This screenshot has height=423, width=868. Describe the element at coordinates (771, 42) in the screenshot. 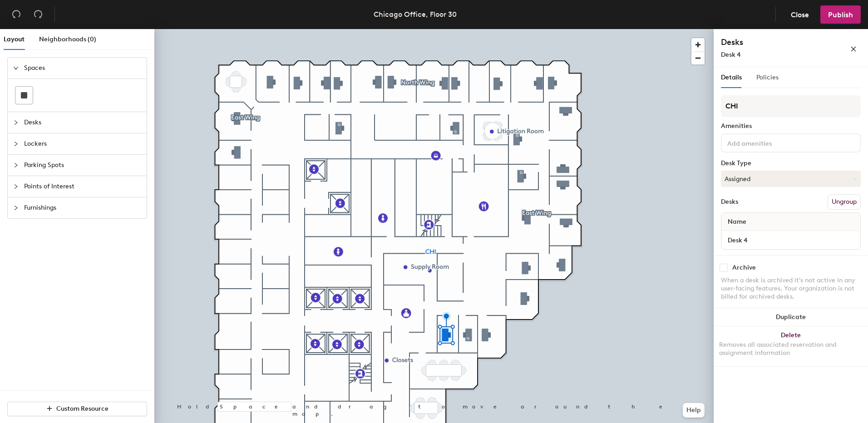

I see `h4: Desks` at that location.